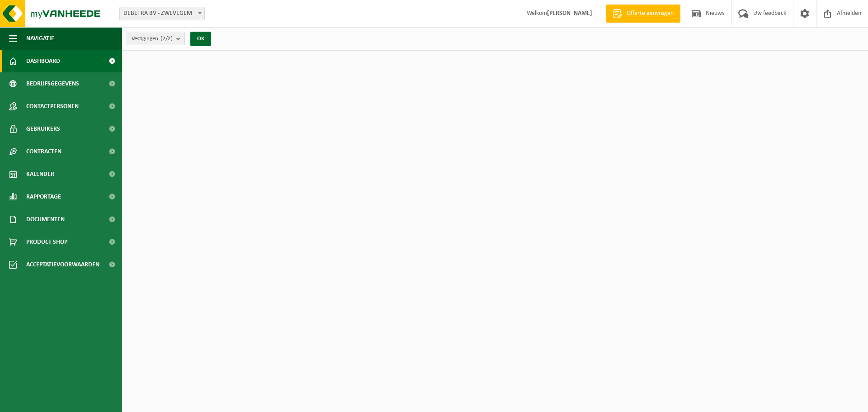 This screenshot has width=868, height=412. Describe the element at coordinates (43, 61) in the screenshot. I see `span: Dashboard` at that location.